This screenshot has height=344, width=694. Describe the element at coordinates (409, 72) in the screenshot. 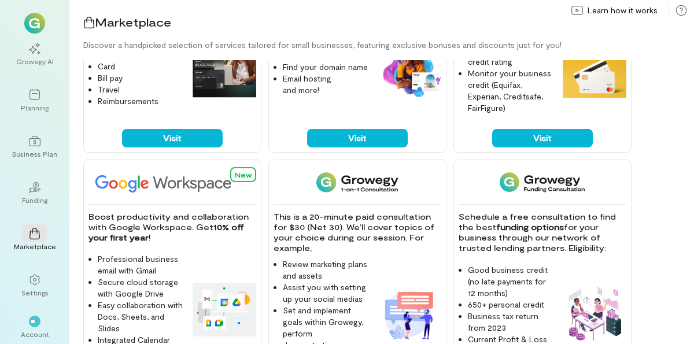

I see `img: DreamHost feature` at that location.